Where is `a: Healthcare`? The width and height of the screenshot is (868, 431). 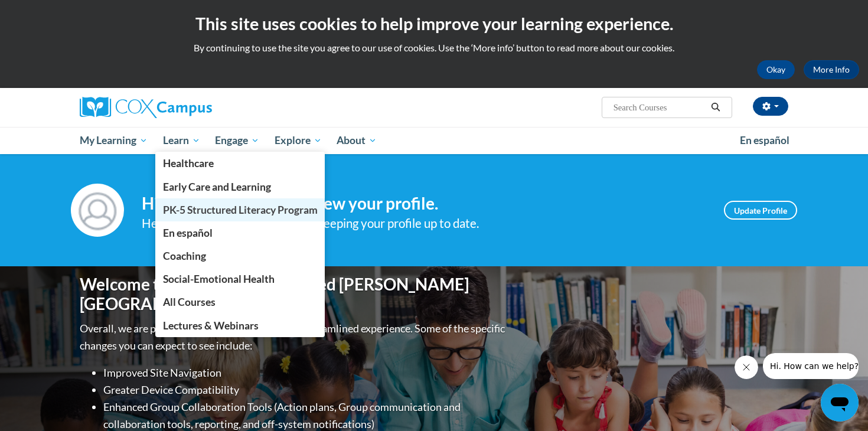
a: Healthcare is located at coordinates (241, 163).